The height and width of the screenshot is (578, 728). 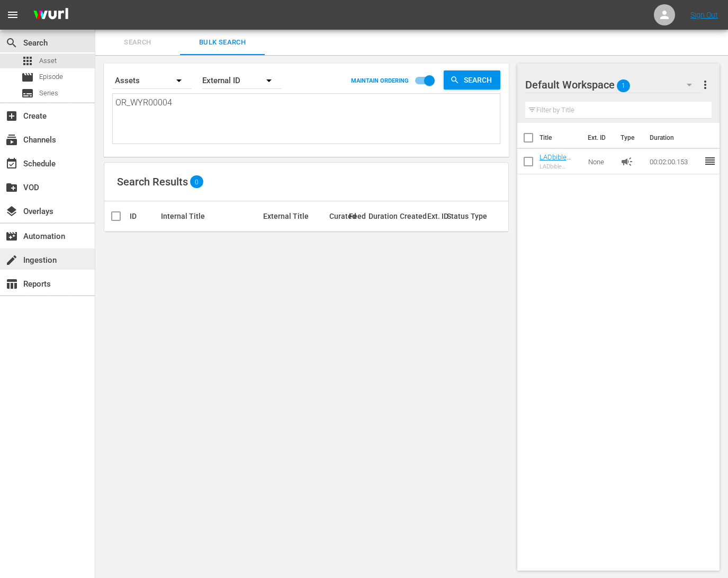 What do you see at coordinates (472, 80) in the screenshot?
I see `button: Search` at bounding box center [472, 80].